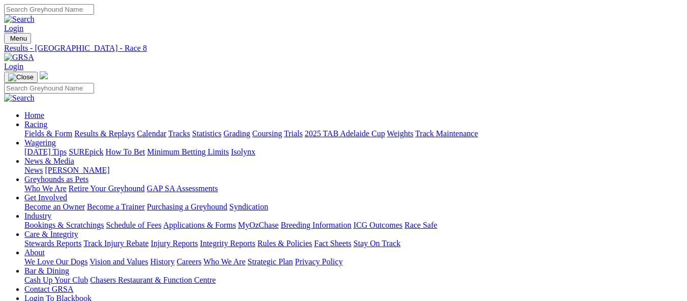 This screenshot has width=687, height=301. I want to click on div: Industry, so click(354, 225).